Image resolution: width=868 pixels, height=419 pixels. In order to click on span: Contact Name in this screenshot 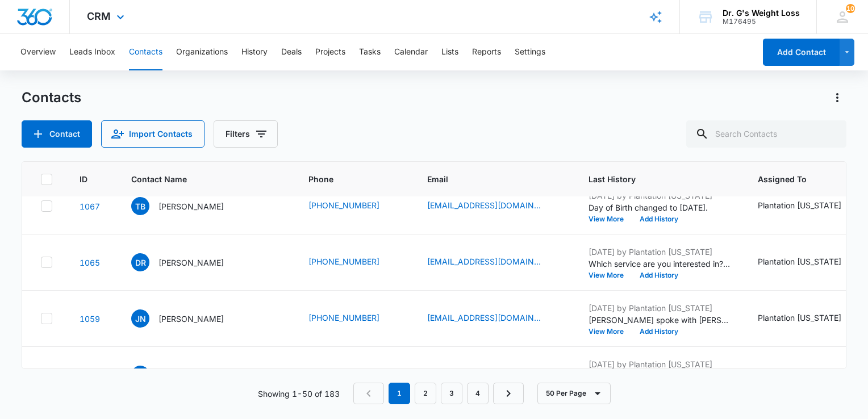, I will do `click(198, 179)`.